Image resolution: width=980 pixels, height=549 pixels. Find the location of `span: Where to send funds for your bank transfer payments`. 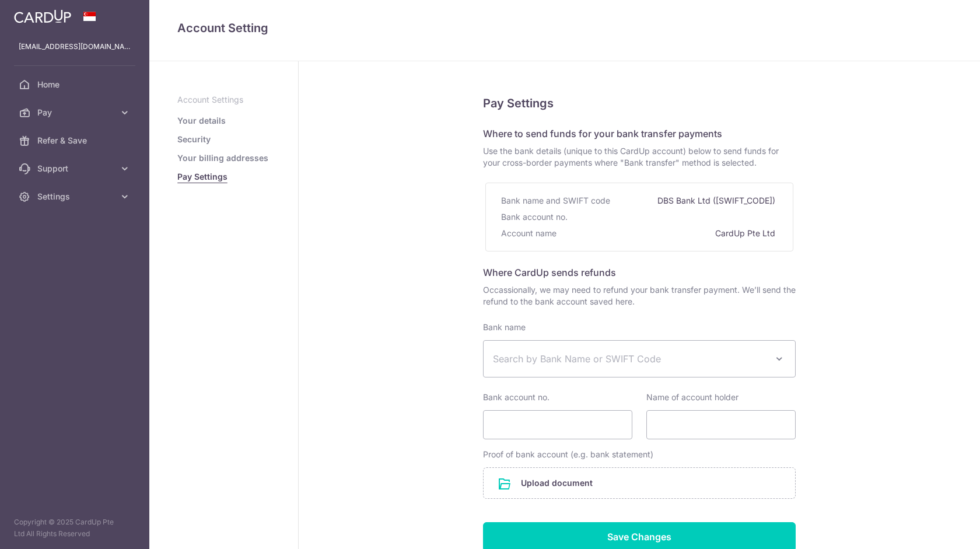

span: Where to send funds for your bank transfer payments is located at coordinates (603, 134).